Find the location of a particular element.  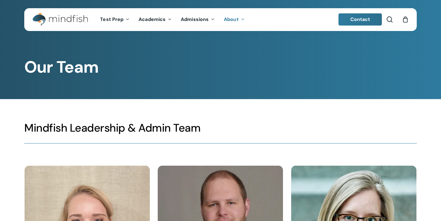

span: Academics is located at coordinates (152, 19).